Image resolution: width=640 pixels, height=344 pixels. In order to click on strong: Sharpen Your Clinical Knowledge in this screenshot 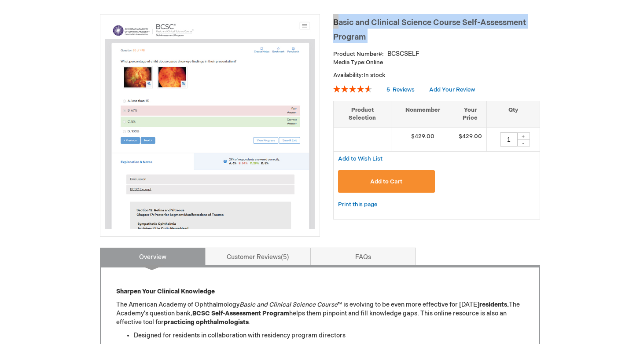, I will do `click(165, 291)`.